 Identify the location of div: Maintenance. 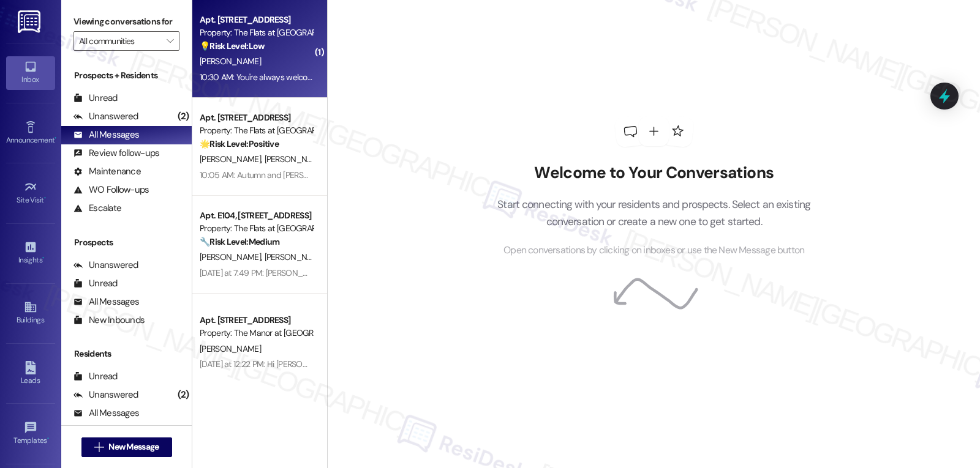
(107, 172).